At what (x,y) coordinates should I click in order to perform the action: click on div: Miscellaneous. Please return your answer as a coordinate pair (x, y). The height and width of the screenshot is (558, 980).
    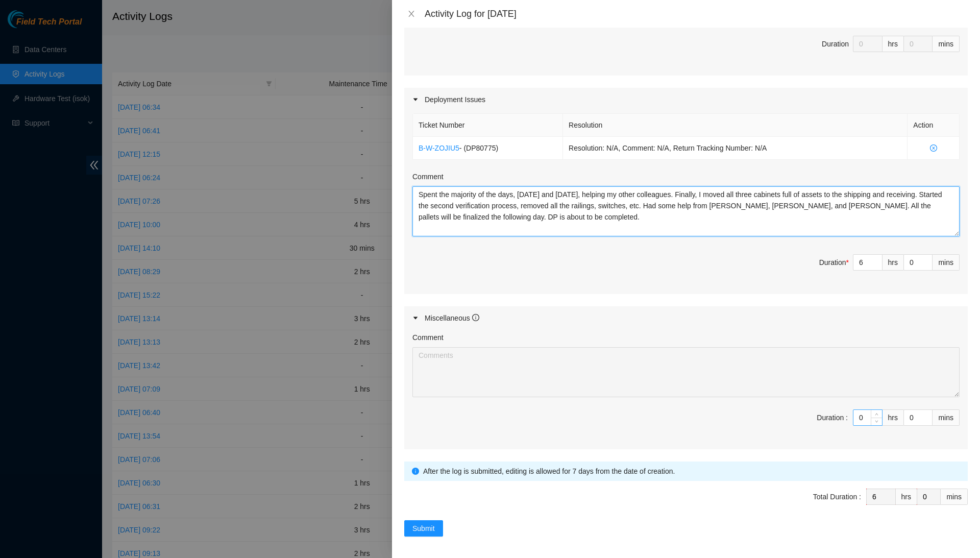
    Looking at the image, I should click on (452, 318).